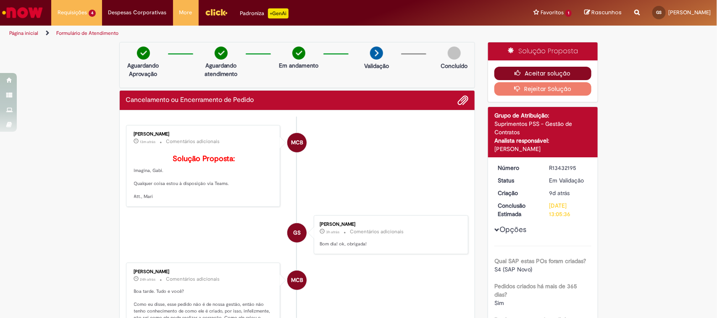 Image resolution: width=717 pixels, height=318 pixels. What do you see at coordinates (569, 181) in the screenshot?
I see `div: Em Validação` at bounding box center [569, 181].